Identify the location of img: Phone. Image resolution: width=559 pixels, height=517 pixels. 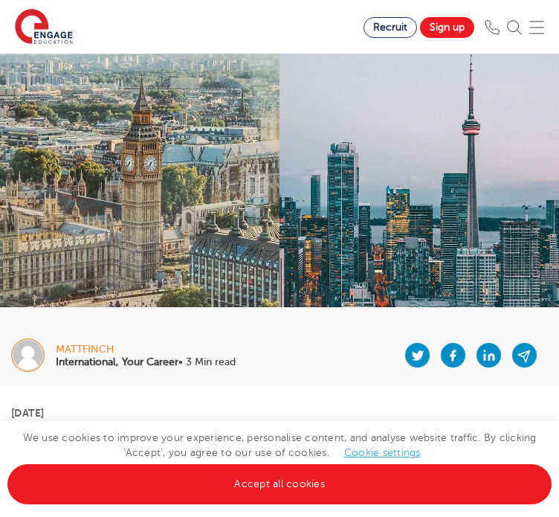
(492, 28).